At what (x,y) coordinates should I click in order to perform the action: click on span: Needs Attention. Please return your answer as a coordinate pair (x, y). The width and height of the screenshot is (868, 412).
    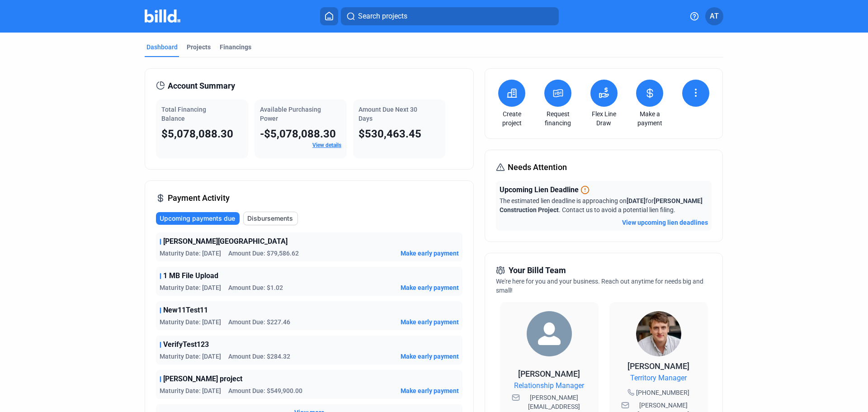
    Looking at the image, I should click on (538, 167).